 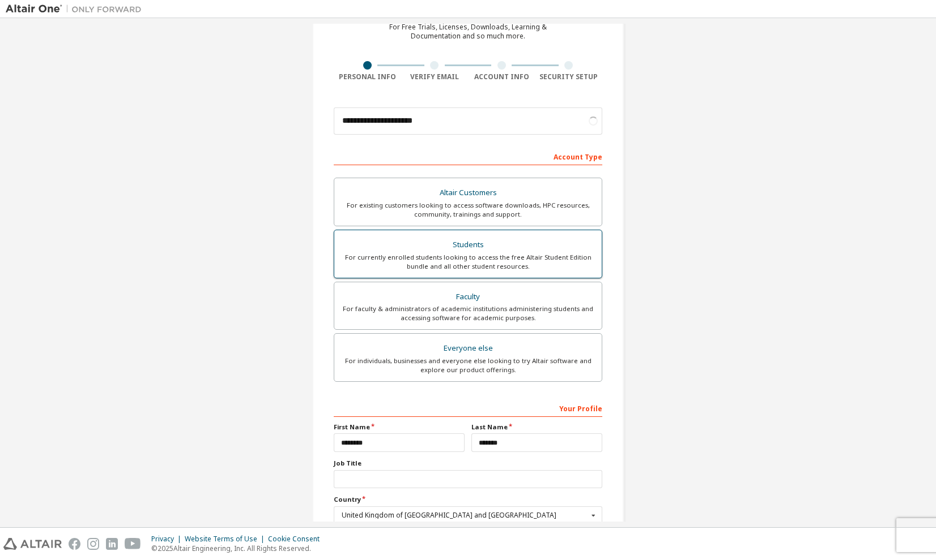 I want to click on p: © 2025 Altair Engineering, Inc. All Rights Reserved., so click(x=238, y=548).